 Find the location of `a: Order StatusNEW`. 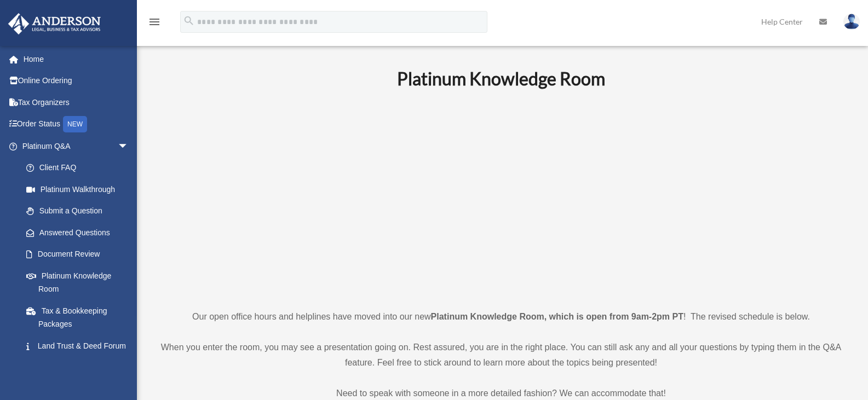

a: Order StatusNEW is located at coordinates (76, 124).